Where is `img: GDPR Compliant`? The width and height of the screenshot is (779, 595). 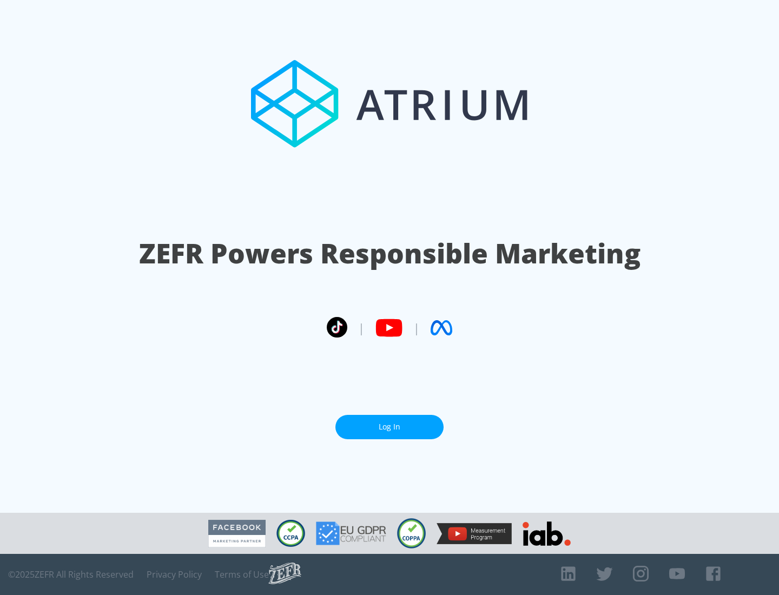
img: GDPR Compliant is located at coordinates (351, 533).